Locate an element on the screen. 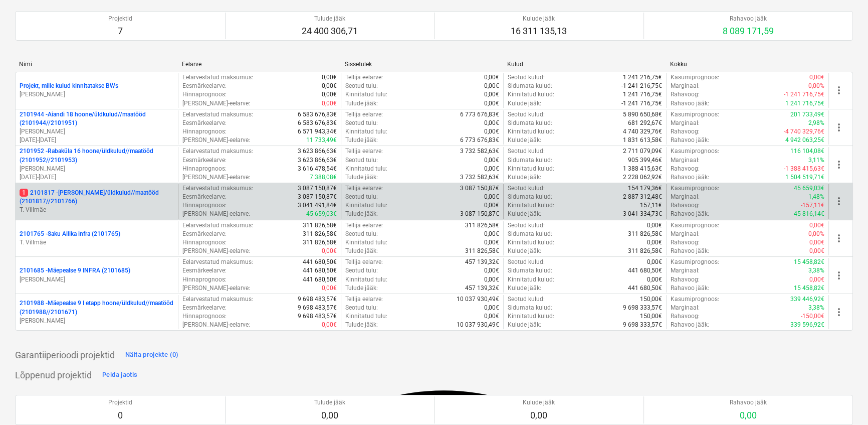 Image resolution: width=868 pixels, height=425 pixels. p: 2101685 - Mäepealse 9 INFRA (2101685) is located at coordinates (74, 270).